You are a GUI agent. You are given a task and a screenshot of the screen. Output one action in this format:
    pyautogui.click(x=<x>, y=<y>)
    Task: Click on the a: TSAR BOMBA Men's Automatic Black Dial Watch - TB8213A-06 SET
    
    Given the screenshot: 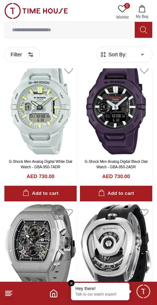 What is the action you would take?
    pyautogui.click(x=116, y=251)
    